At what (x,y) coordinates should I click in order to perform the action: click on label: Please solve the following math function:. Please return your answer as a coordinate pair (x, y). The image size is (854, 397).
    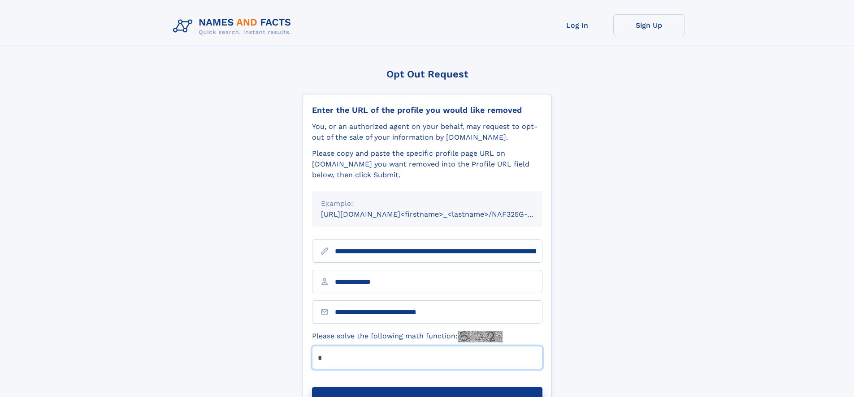
    Looking at the image, I should click on (407, 337).